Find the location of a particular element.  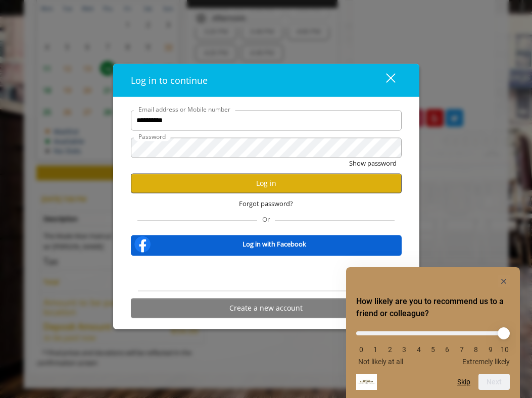

li: 3 is located at coordinates (404, 349).